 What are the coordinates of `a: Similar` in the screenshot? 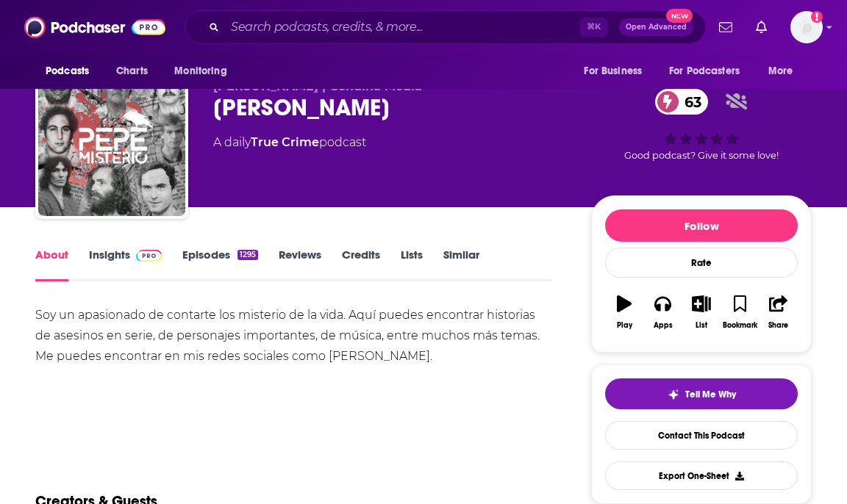 It's located at (461, 264).